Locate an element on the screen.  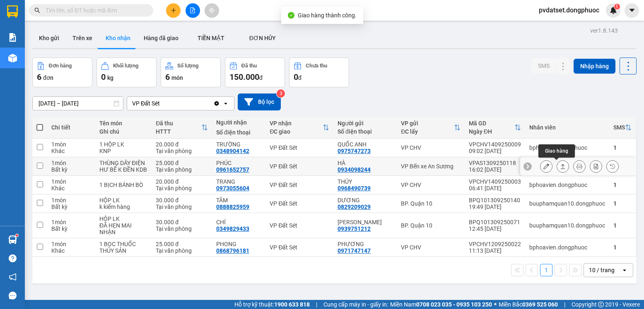
div: THÙNG DÂY ĐIỆN is located at coordinates (124, 163).